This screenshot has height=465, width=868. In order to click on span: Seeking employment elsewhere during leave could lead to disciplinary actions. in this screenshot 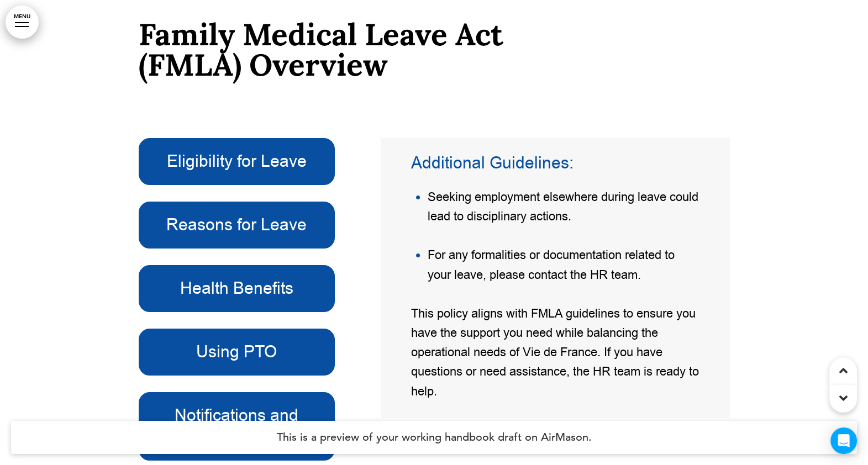, I will do `click(563, 206)`.